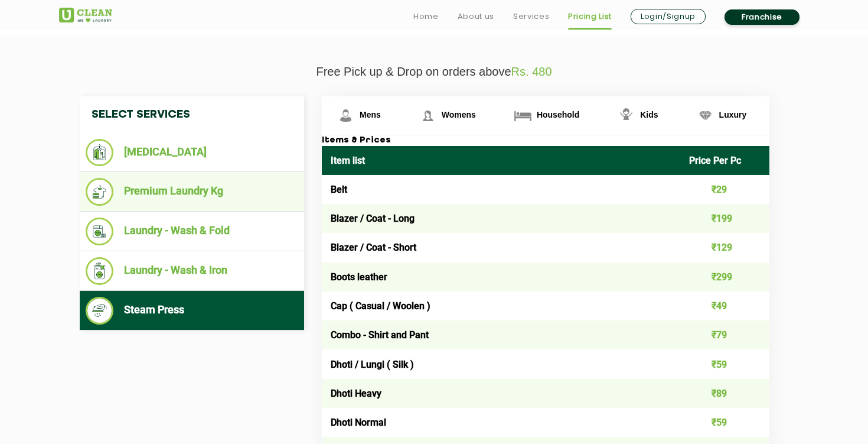 Image resolution: width=868 pixels, height=444 pixels. What do you see at coordinates (86, 15) in the screenshot?
I see `img: UClean Laundry and Dry Cleaning` at bounding box center [86, 15].